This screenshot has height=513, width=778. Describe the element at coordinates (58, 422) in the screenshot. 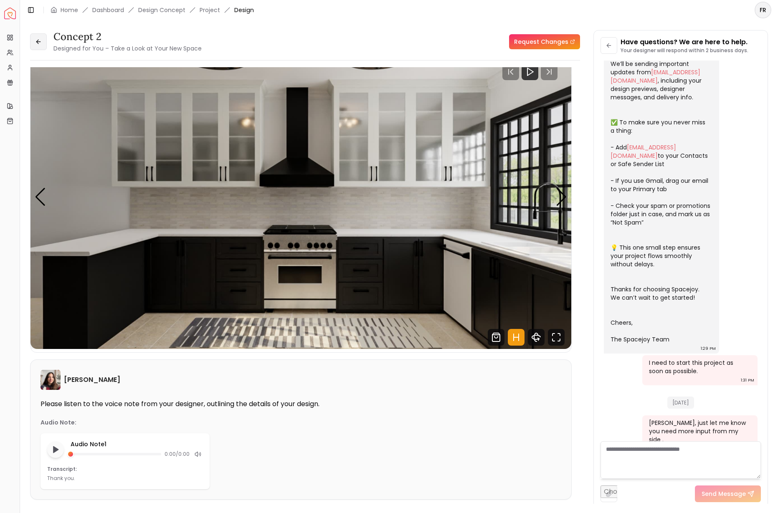

I see `p: Audio Note:` at that location.